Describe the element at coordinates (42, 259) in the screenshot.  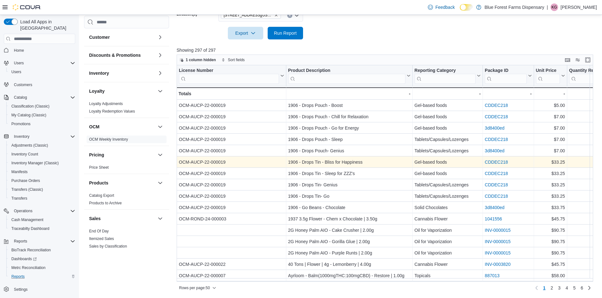
I see `a: Dashboards` at that location.